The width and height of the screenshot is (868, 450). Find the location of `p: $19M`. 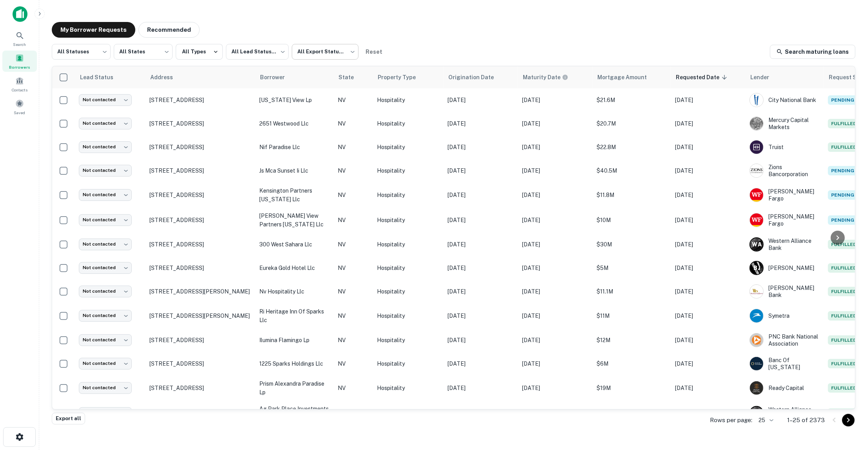

p: $19M is located at coordinates (632, 389).